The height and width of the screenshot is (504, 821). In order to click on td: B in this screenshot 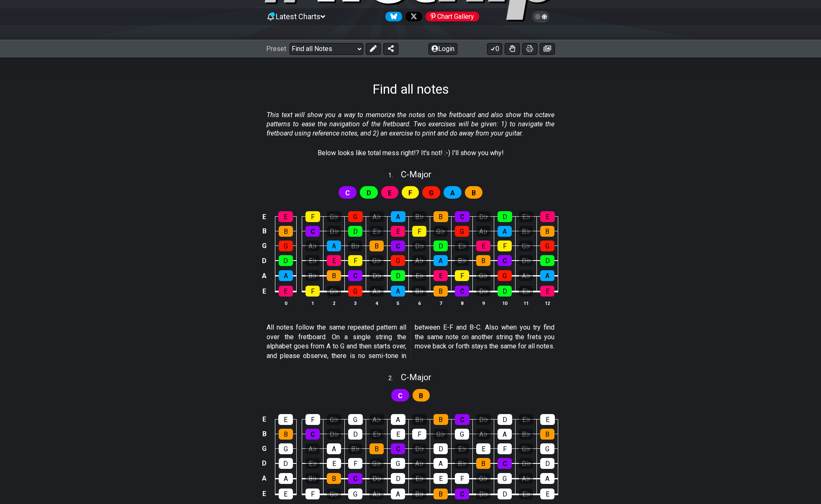, I will do `click(264, 231)`.